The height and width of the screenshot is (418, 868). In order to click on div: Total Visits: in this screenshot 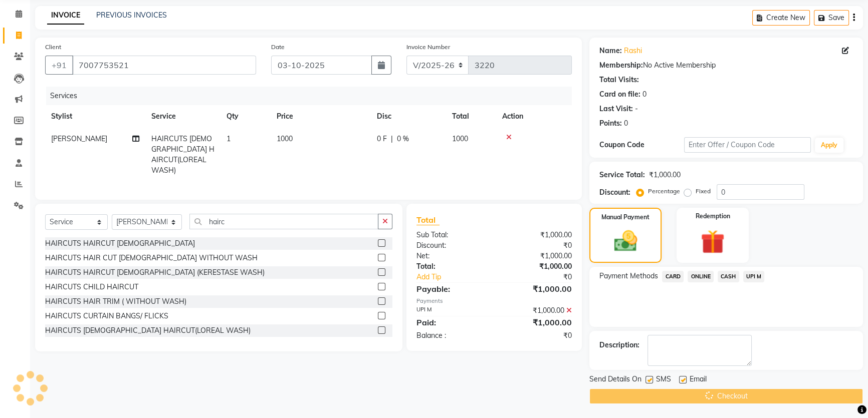, I will do `click(619, 80)`.